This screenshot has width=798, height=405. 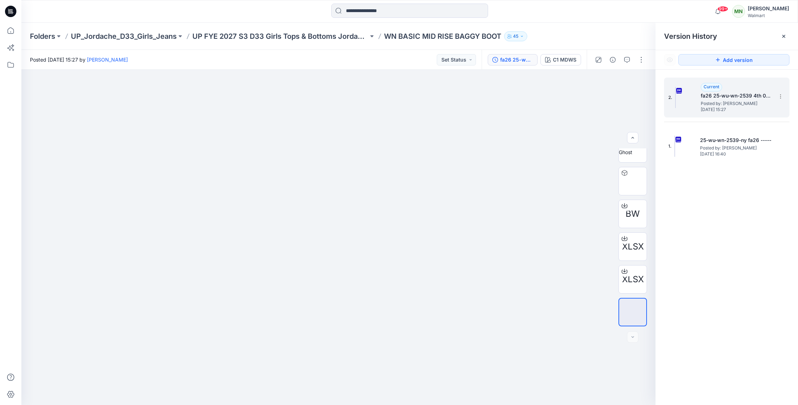 I want to click on p: Folders, so click(x=42, y=36).